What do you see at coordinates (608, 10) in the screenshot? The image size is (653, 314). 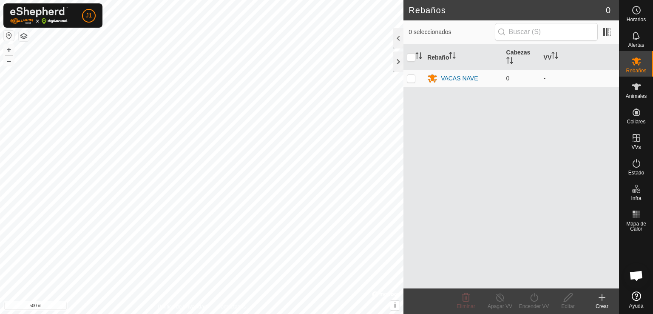 I see `font: 0` at bounding box center [608, 10].